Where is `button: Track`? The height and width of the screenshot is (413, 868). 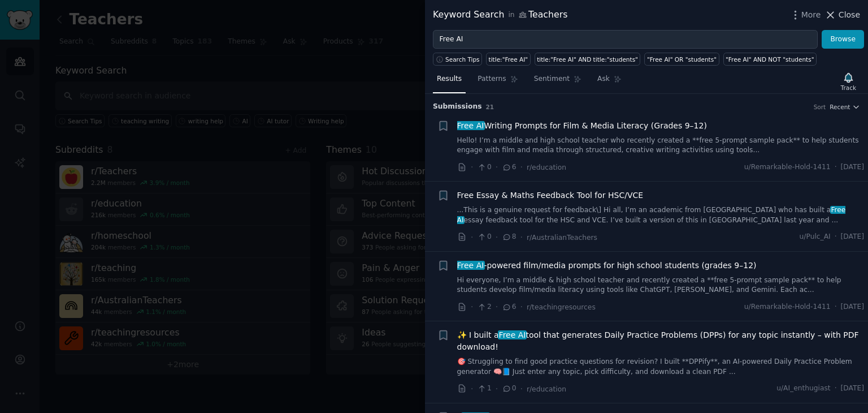
button: Track is located at coordinates (848, 81).